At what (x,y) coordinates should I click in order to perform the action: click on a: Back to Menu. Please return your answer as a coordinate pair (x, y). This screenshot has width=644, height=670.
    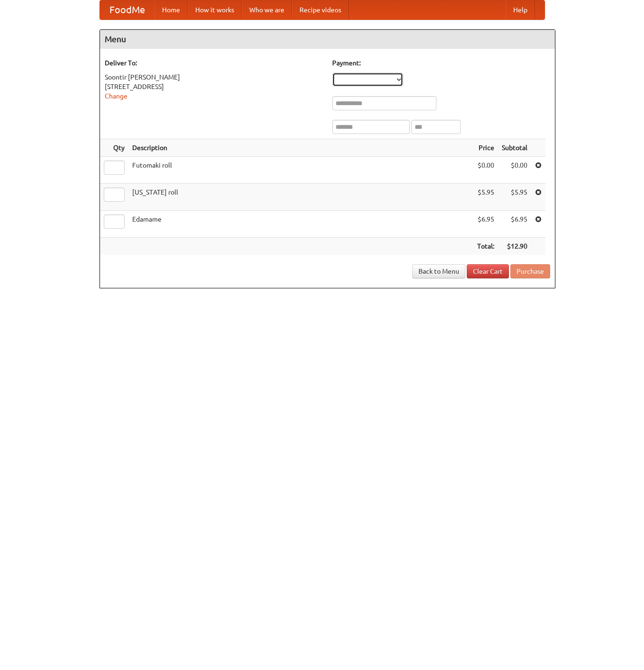
    Looking at the image, I should click on (439, 271).